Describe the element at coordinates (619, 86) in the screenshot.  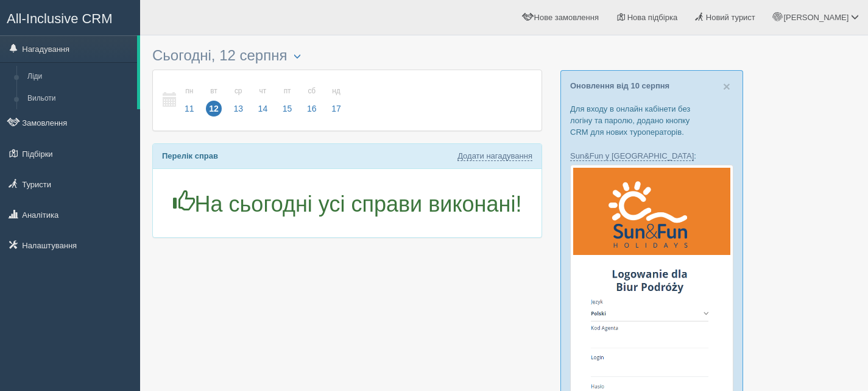
I see `a: Оновлення від 10 серпня` at that location.